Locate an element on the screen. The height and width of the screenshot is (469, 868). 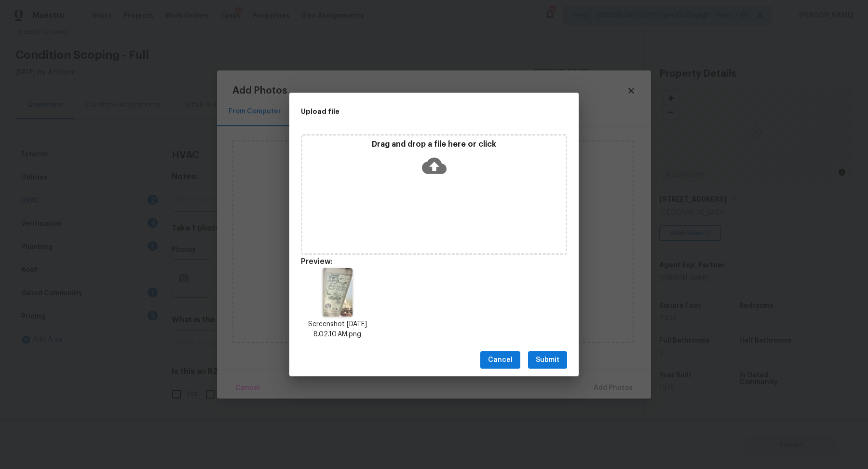
h2: Upload file is located at coordinates (412, 111).